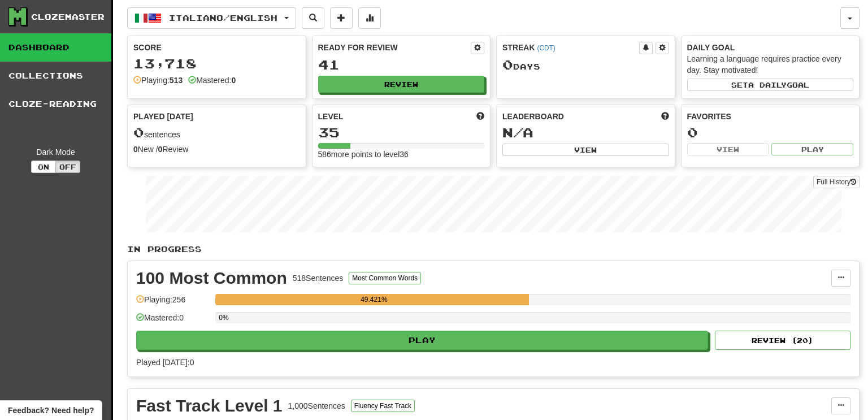 This screenshot has width=868, height=420. What do you see at coordinates (385, 278) in the screenshot?
I see `button: Most Common Words` at bounding box center [385, 278].